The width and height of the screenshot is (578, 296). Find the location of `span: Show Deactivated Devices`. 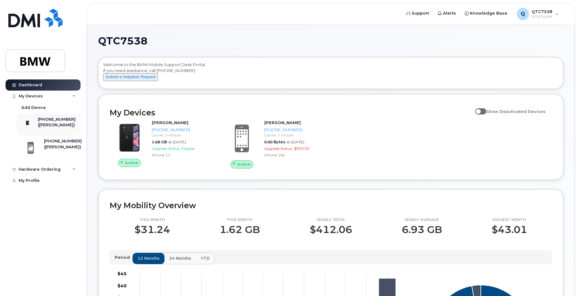

span: Show Deactivated Devices is located at coordinates (516, 111).